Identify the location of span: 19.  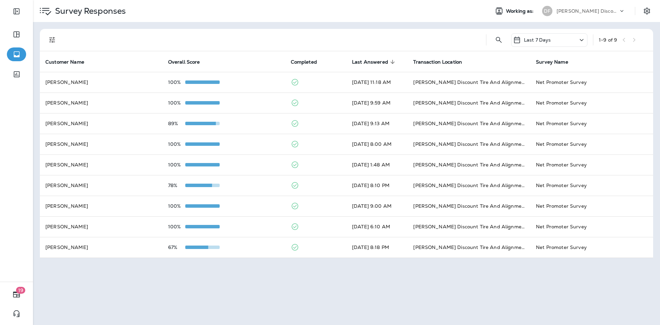
(21, 290).